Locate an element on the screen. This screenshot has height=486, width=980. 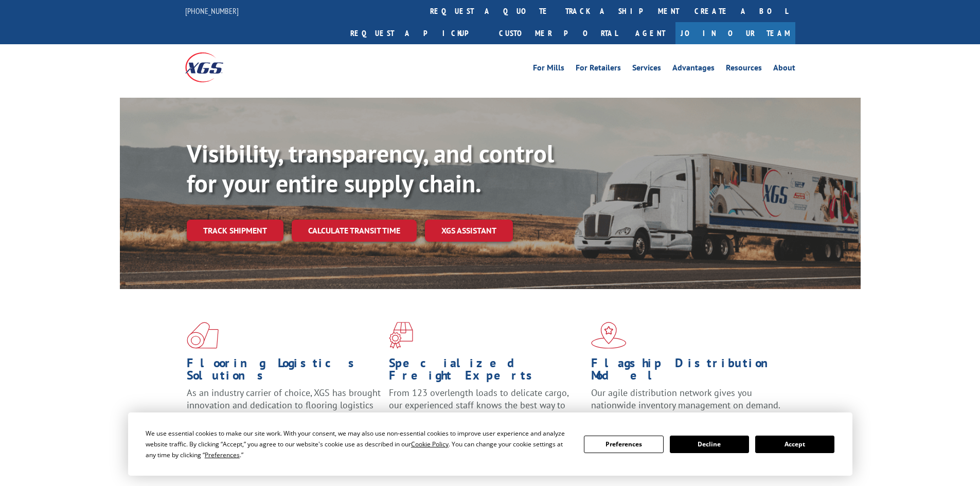
a: Resources is located at coordinates (744, 70).